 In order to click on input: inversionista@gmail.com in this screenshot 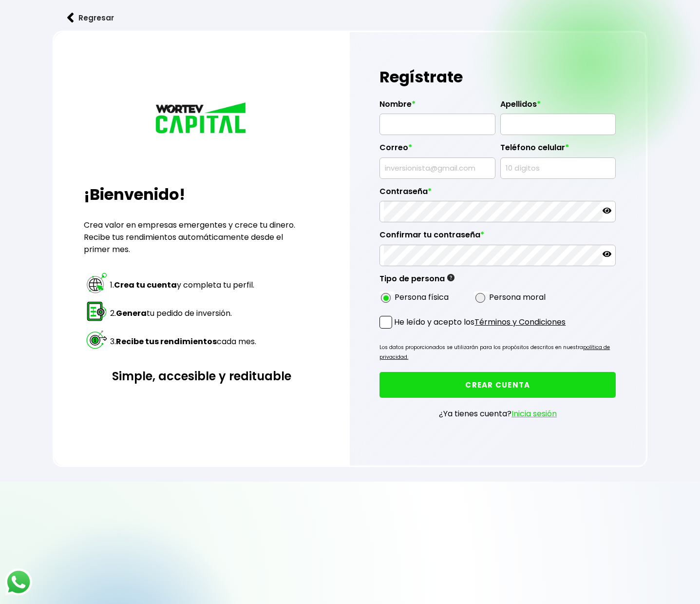, I will do `click(438, 169)`.